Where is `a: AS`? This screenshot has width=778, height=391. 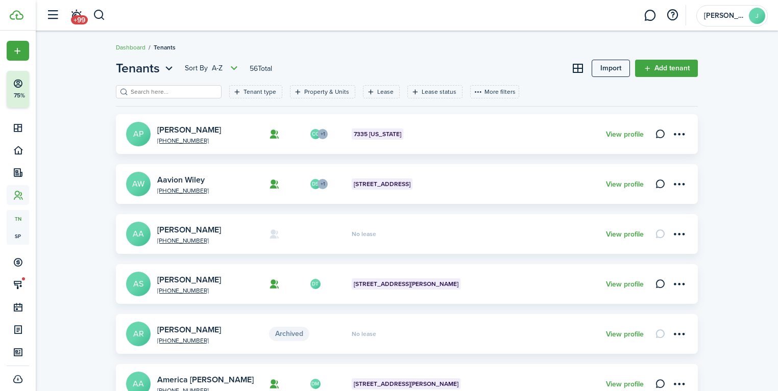
a: AS is located at coordinates (138, 284).